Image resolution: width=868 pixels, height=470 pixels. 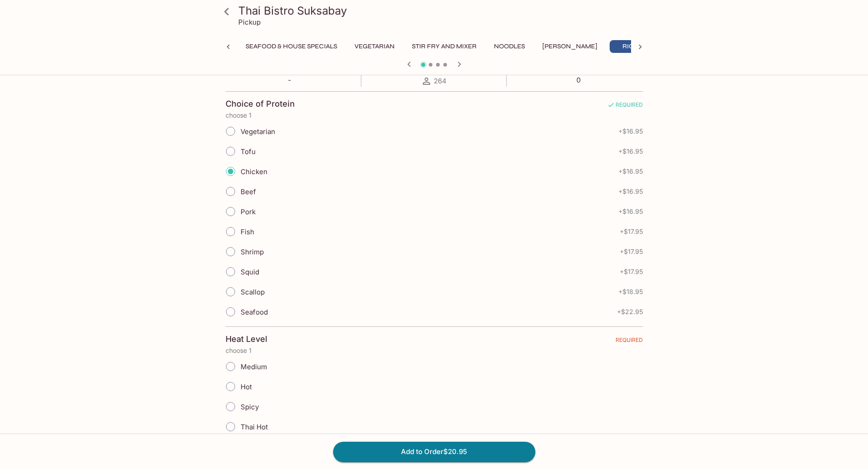 I want to click on span: Spicy, so click(x=249, y=407).